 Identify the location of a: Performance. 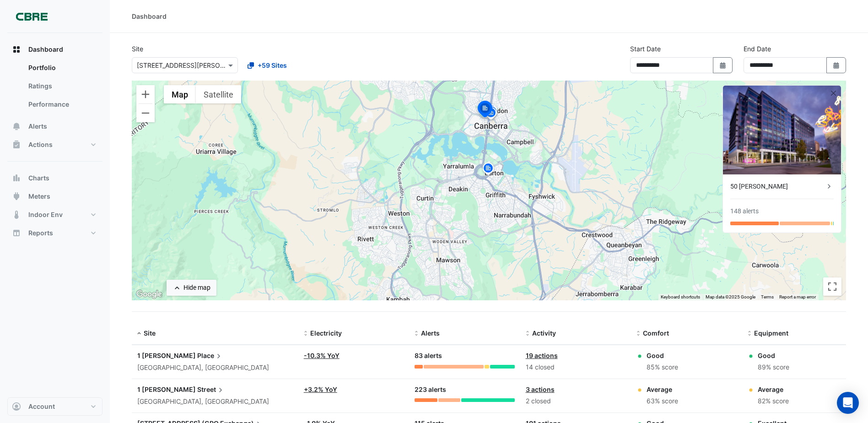
(62, 105).